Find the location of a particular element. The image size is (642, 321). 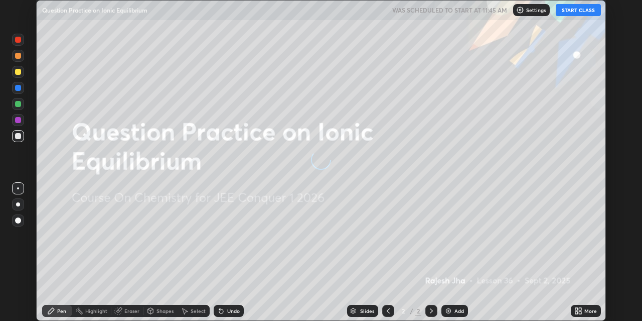

div: Highlight is located at coordinates (96, 311).